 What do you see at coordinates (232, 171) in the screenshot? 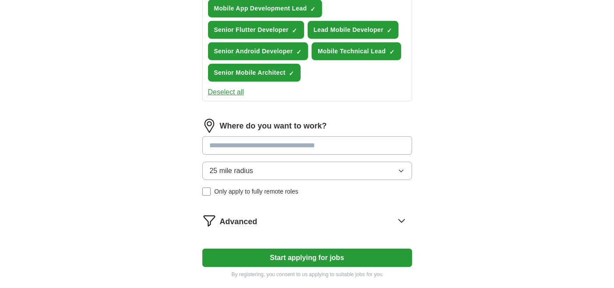
I see `span: 25 mile radius` at bounding box center [232, 171].